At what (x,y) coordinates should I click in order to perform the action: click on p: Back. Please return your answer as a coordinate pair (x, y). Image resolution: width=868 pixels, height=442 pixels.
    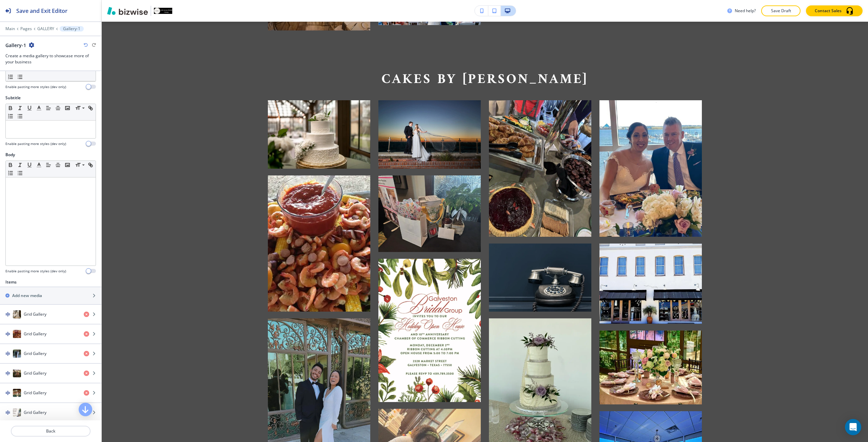
    Looking at the image, I should click on (51, 431).